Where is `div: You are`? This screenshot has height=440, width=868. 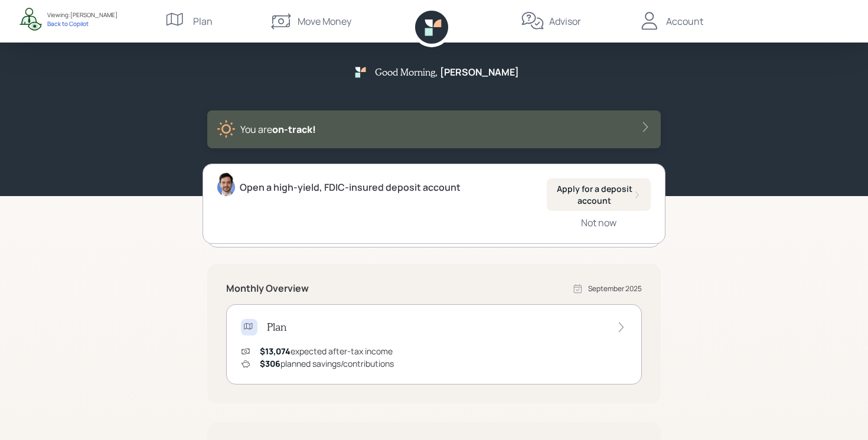 div: You are is located at coordinates (279, 129).